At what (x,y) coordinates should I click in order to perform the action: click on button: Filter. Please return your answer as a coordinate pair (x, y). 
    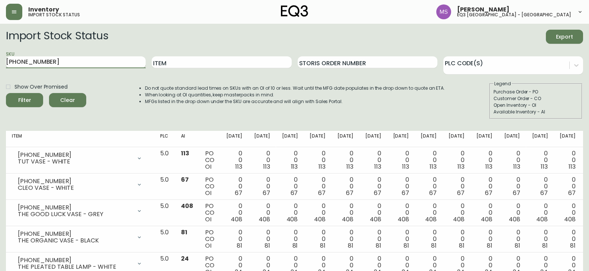
    Looking at the image, I should click on (25, 100).